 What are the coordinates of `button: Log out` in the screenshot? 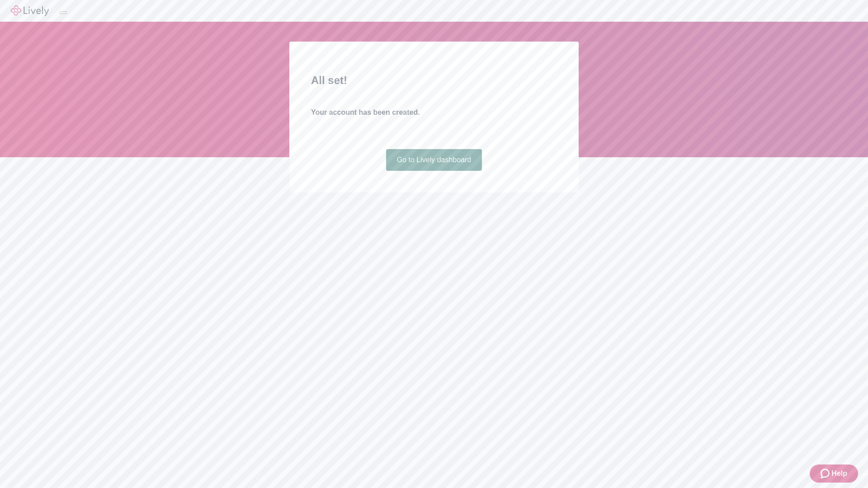 It's located at (64, 13).